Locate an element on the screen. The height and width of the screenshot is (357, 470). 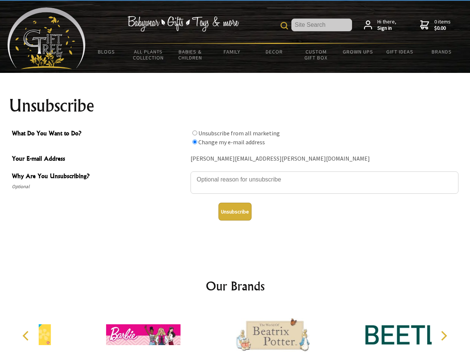
a: Gift Ideas is located at coordinates (400, 52).